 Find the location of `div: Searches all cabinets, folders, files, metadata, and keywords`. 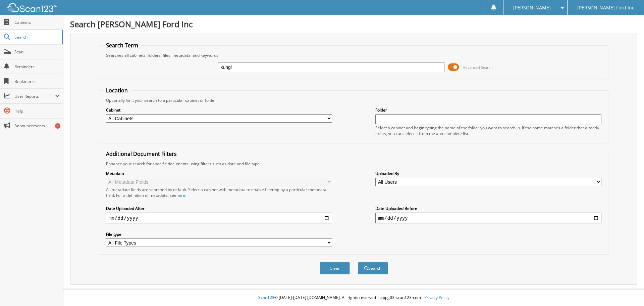

div: Searches all cabinets, folders, files, metadata, and keywords is located at coordinates (354, 55).